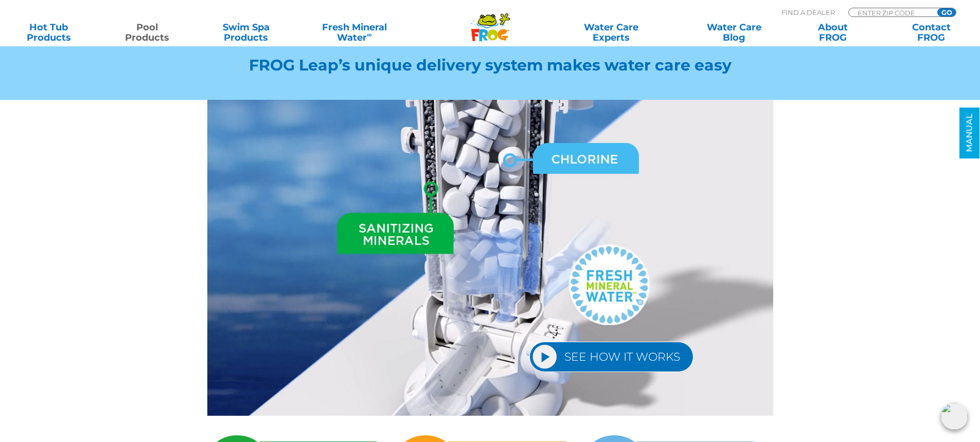 Image resolution: width=980 pixels, height=442 pixels. What do you see at coordinates (354, 32) in the screenshot?
I see `a: Fresh MineralWater∞` at bounding box center [354, 32].